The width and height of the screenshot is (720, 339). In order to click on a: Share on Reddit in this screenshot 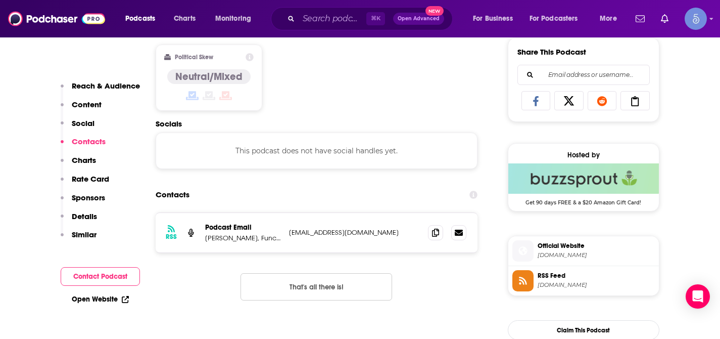, I will do `click(603, 101)`.